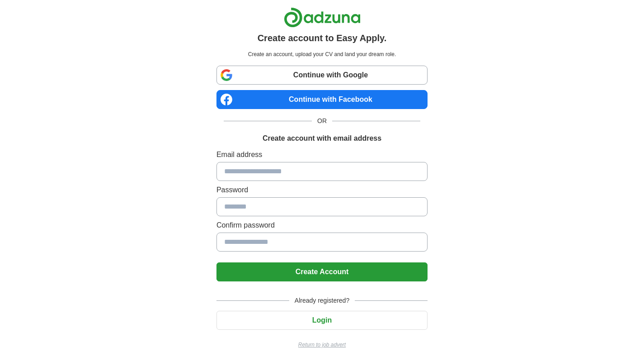  What do you see at coordinates (322, 320) in the screenshot?
I see `a: Login` at bounding box center [322, 320].